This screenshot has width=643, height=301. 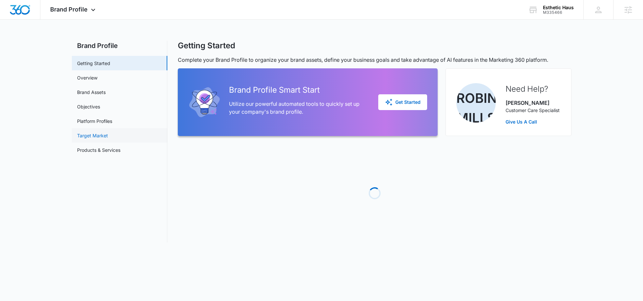 I want to click on div: account name, so click(x=559, y=8).